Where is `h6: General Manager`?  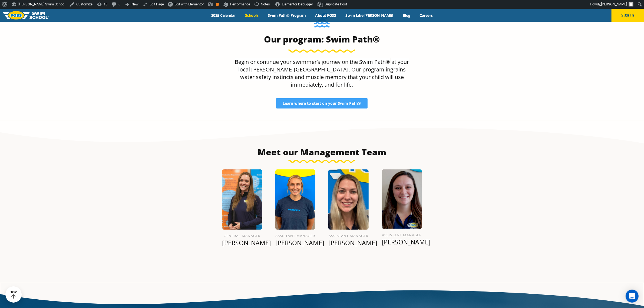 h6: General Manager is located at coordinates (242, 236).